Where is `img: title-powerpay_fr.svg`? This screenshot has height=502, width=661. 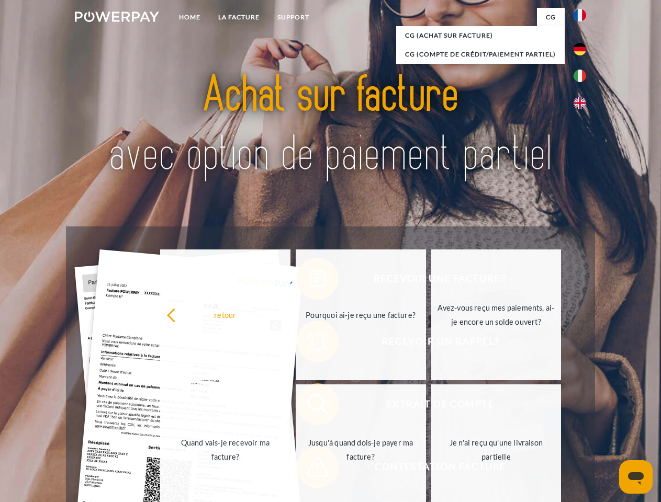 img: title-powerpay_fr.svg is located at coordinates (330, 125).